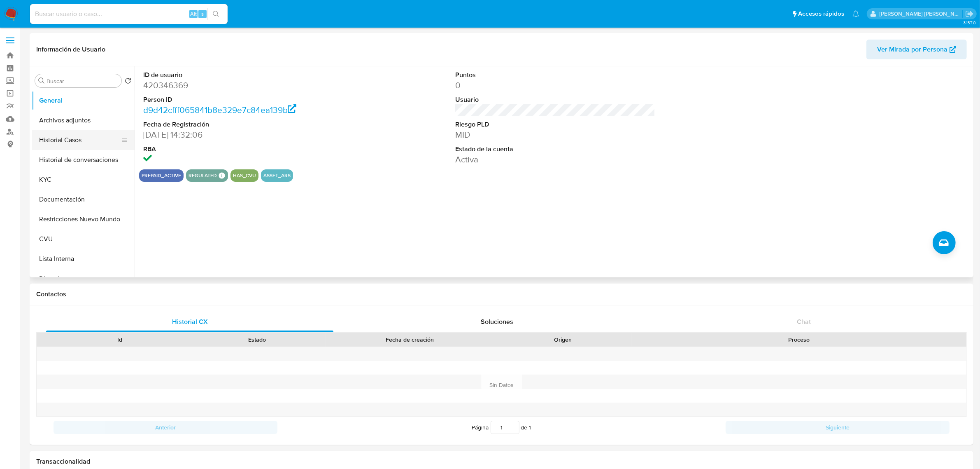 This screenshot has width=980, height=469. What do you see at coordinates (556, 159) in the screenshot?
I see `dd: Activa` at bounding box center [556, 159].